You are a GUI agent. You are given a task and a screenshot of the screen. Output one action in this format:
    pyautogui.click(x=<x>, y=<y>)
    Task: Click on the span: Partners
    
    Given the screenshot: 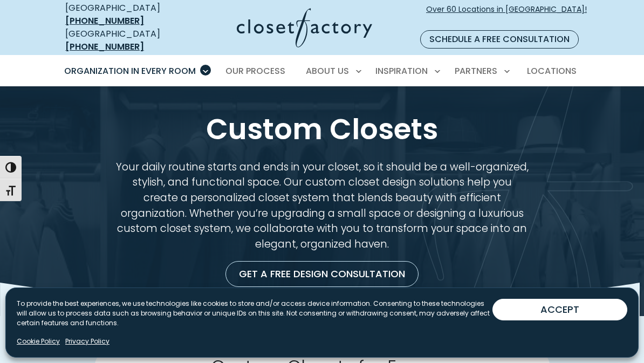 What is the action you would take?
    pyautogui.click(x=475, y=71)
    